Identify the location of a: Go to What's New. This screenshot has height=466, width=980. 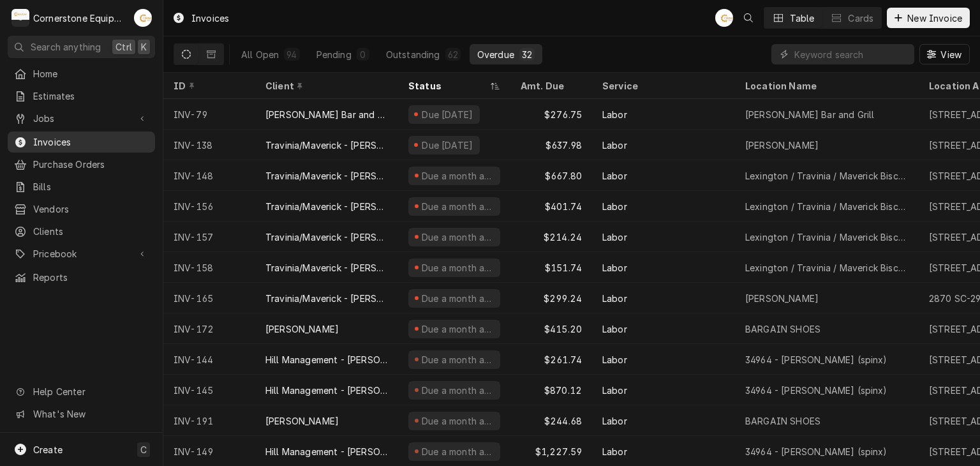
(81, 414).